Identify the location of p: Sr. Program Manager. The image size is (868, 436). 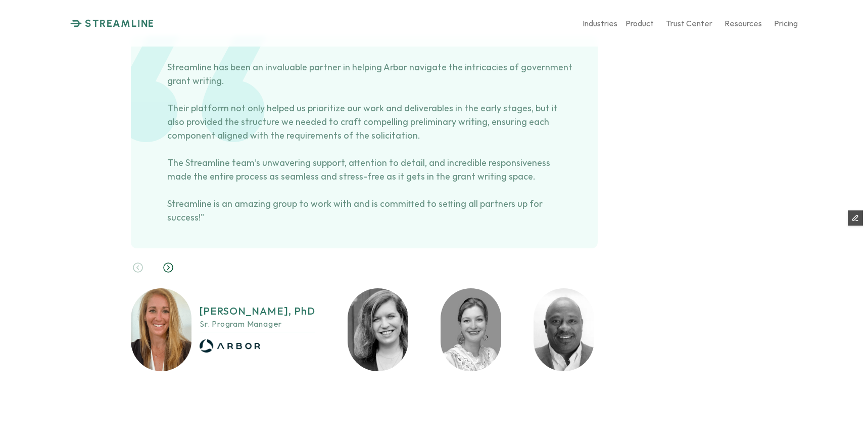
(249, 324).